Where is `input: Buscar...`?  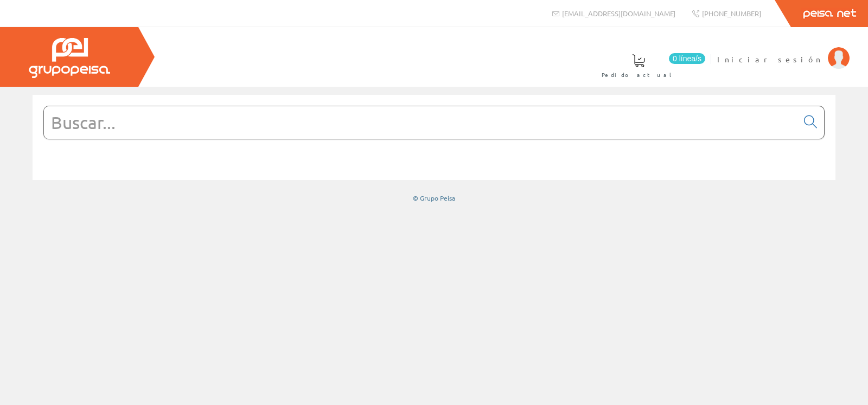 input: Buscar... is located at coordinates (420, 123).